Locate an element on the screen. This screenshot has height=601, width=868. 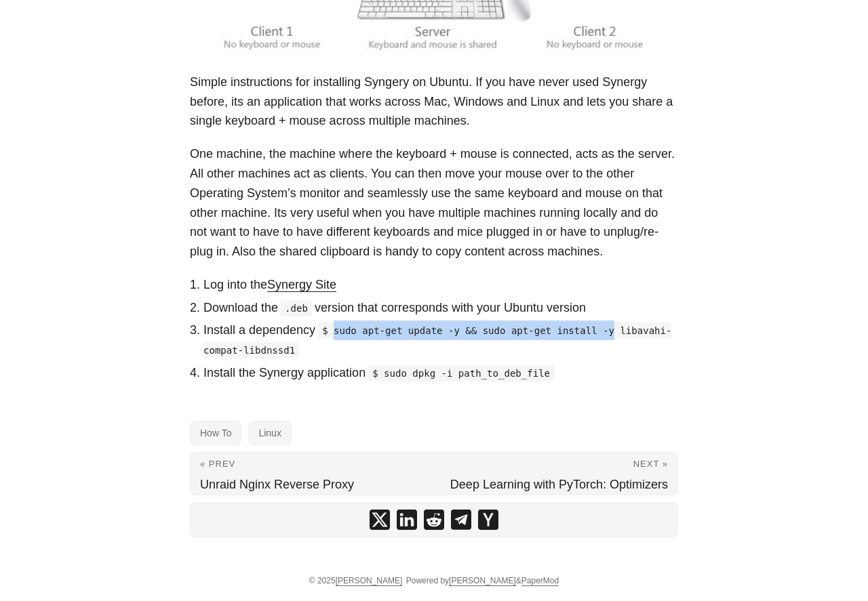
a: share How To Install Synergy On Ubuntu on linkedin is located at coordinates (407, 520).